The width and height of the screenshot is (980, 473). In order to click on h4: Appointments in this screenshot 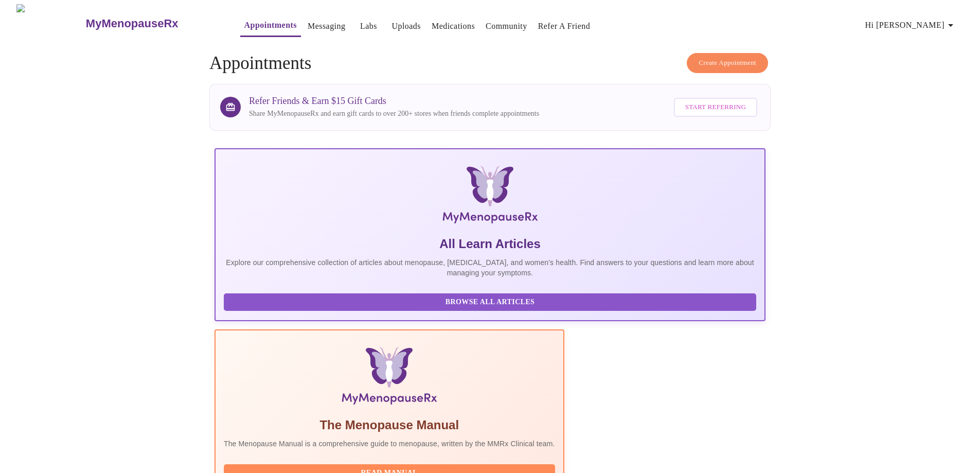, I will do `click(490, 63)`.